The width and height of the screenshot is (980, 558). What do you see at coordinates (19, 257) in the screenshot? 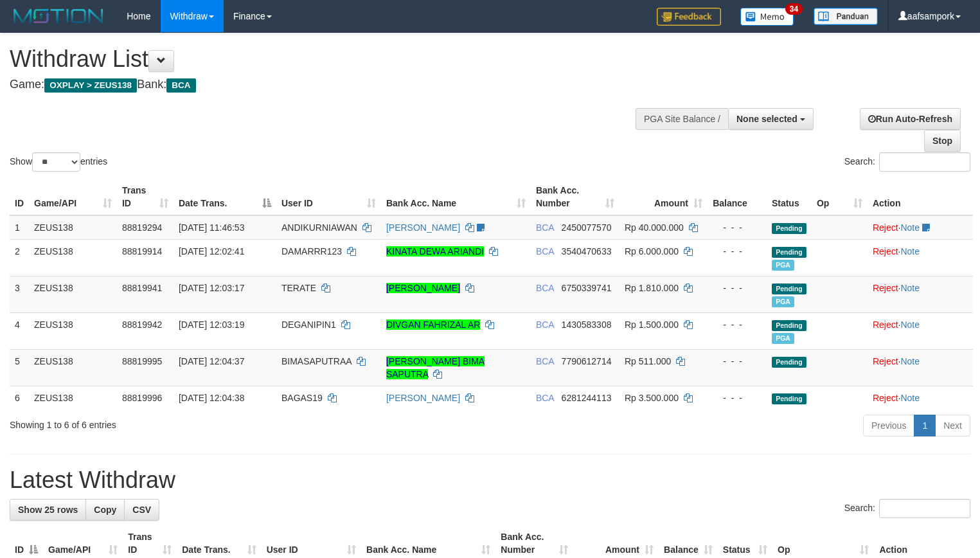
I see `td: 2` at bounding box center [19, 257].